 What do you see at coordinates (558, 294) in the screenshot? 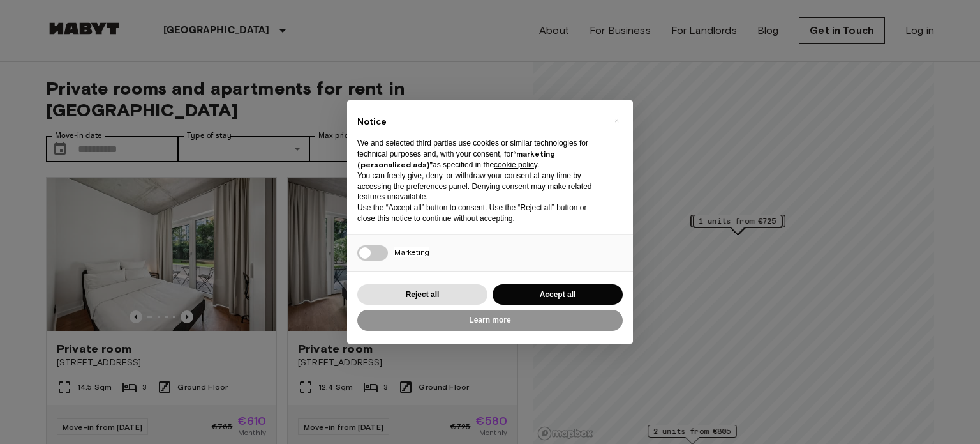
I see `button: Accept all` at bounding box center [558, 294].